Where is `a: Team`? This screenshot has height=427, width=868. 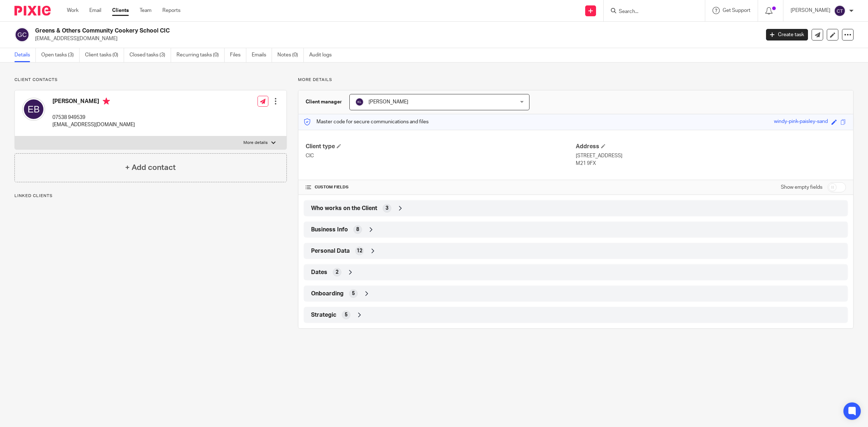 a: Team is located at coordinates (145, 10).